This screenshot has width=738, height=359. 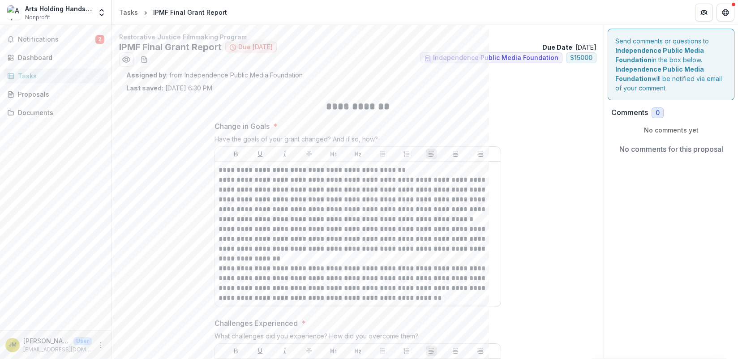 I want to click on p: No comments for this proposal, so click(x=671, y=149).